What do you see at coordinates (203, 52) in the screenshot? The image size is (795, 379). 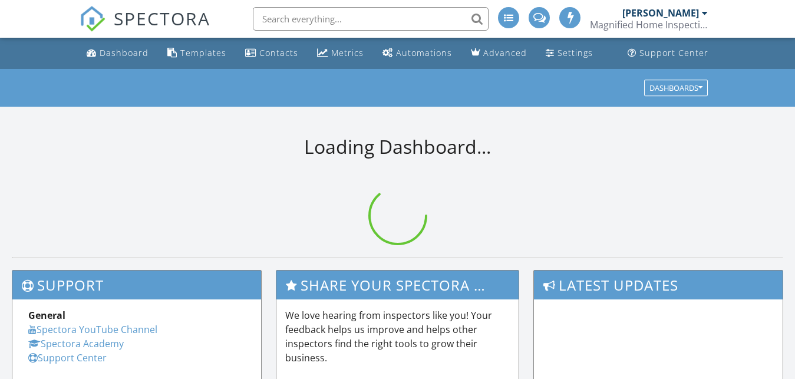 I see `div: Templates` at bounding box center [203, 52].